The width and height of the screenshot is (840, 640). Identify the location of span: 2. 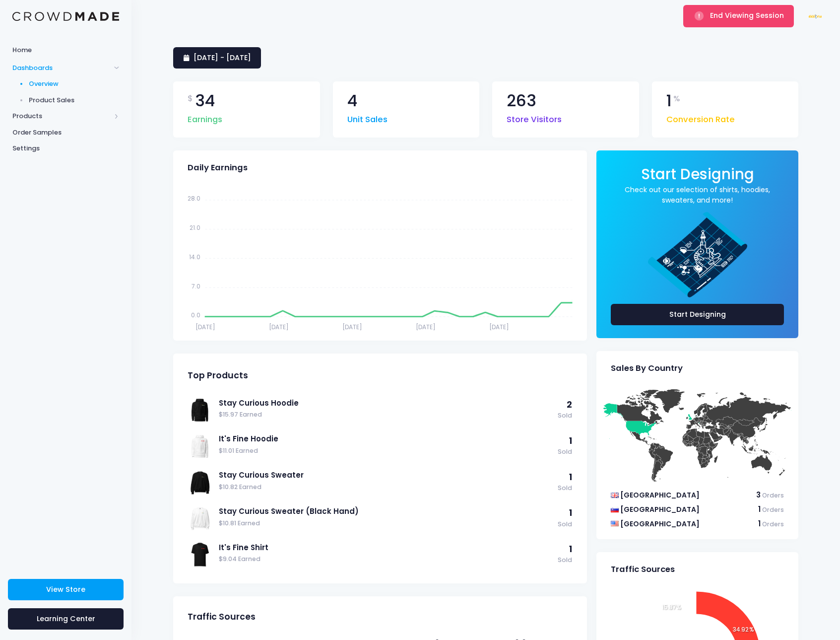
(570, 404).